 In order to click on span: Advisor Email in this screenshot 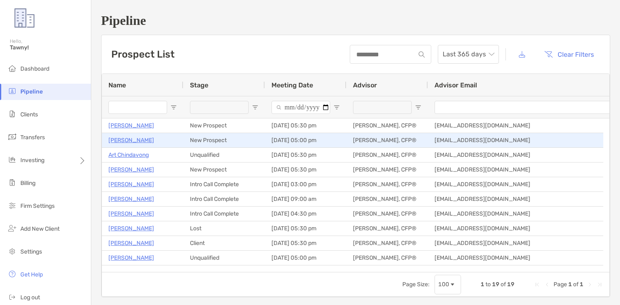, I will do `click(456, 85)`.